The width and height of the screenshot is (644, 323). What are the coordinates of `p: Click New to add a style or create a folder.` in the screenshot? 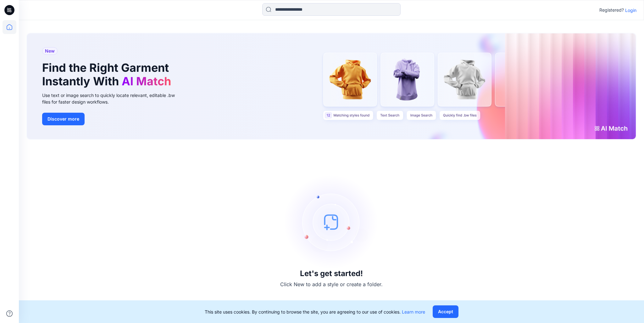 It's located at (331, 284).